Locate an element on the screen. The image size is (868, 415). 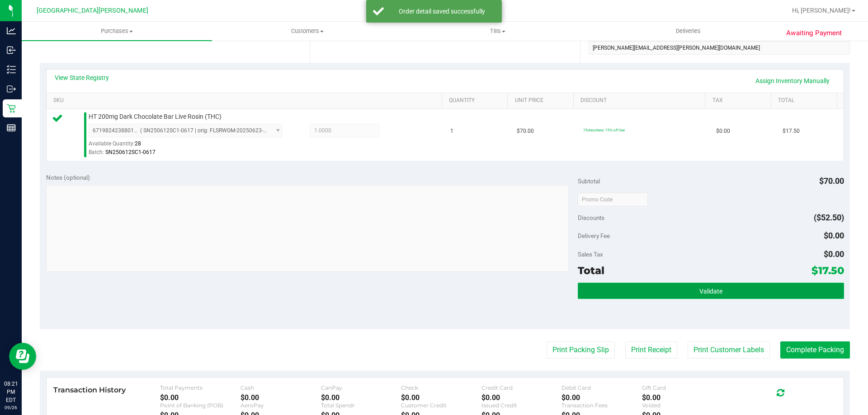
a: Quantity is located at coordinates (477, 101).